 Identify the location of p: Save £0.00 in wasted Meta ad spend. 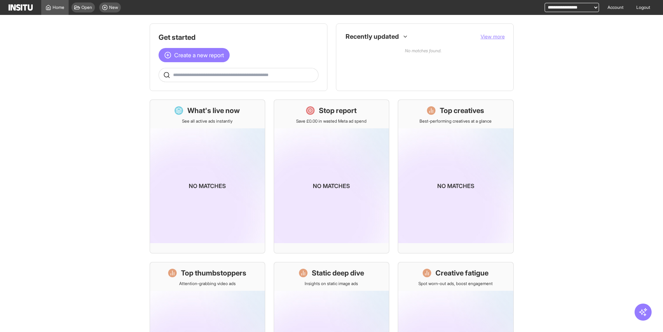
(331, 121).